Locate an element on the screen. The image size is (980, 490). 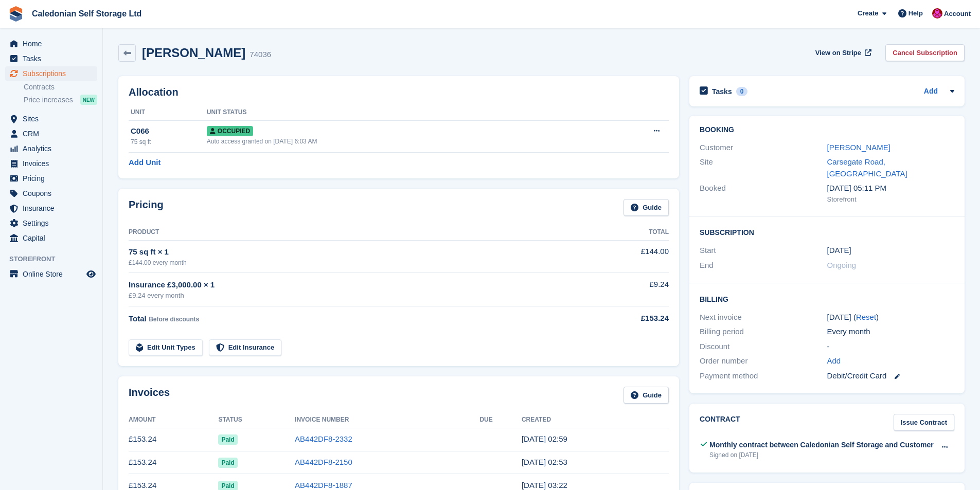
div: C066 is located at coordinates (169, 131).